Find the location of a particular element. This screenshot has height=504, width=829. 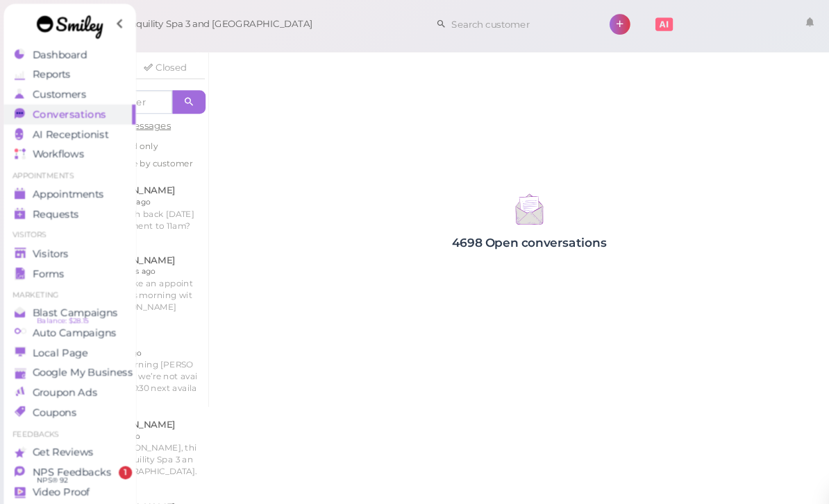

li: Feedbacks is located at coordinates (65, 408).